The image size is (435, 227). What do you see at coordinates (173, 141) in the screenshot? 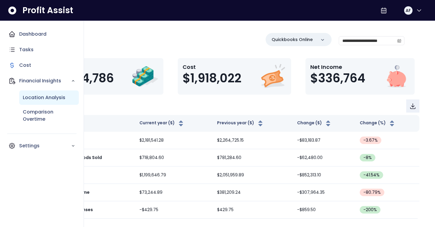
I see `td: $2,181,541.28` at bounding box center [173, 141].